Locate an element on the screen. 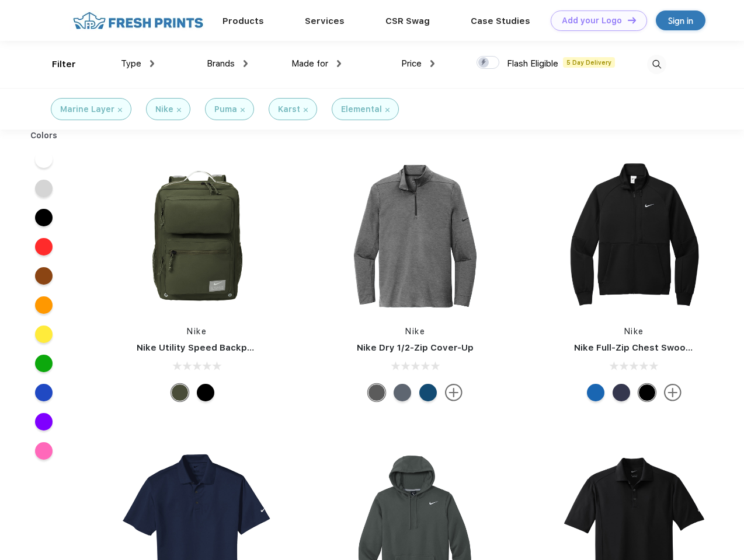 This screenshot has height=560, width=744. a: Nike Dry 1/2-Zip Cover-Up is located at coordinates (416, 348).